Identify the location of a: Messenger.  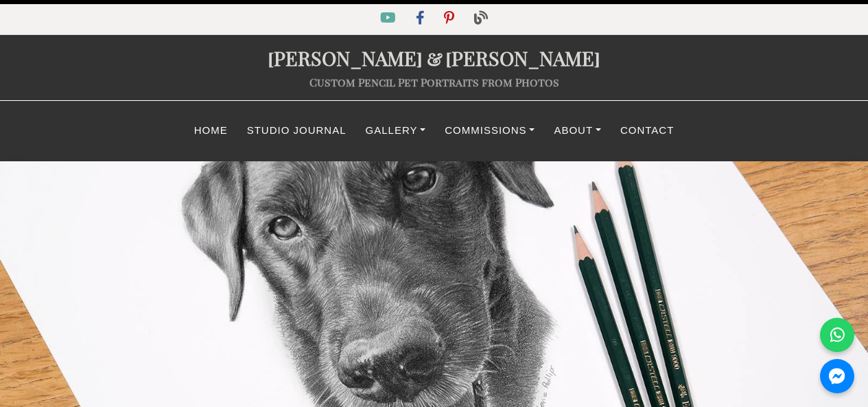
(837, 376).